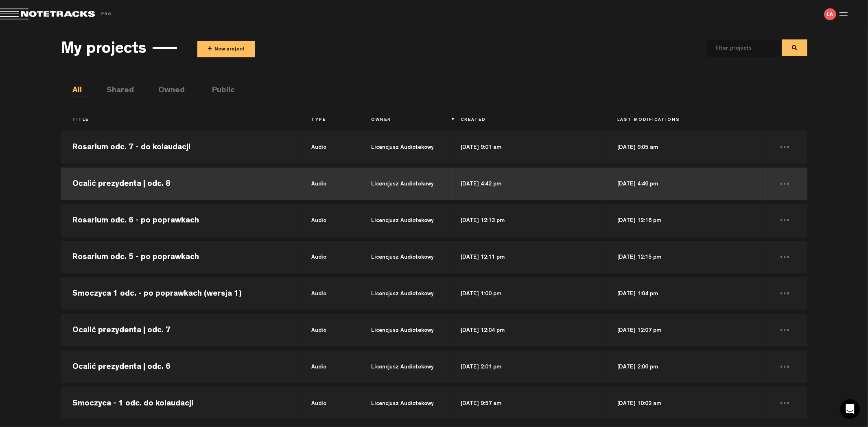  Describe the element at coordinates (527, 120) in the screenshot. I see `th: Created` at that location.